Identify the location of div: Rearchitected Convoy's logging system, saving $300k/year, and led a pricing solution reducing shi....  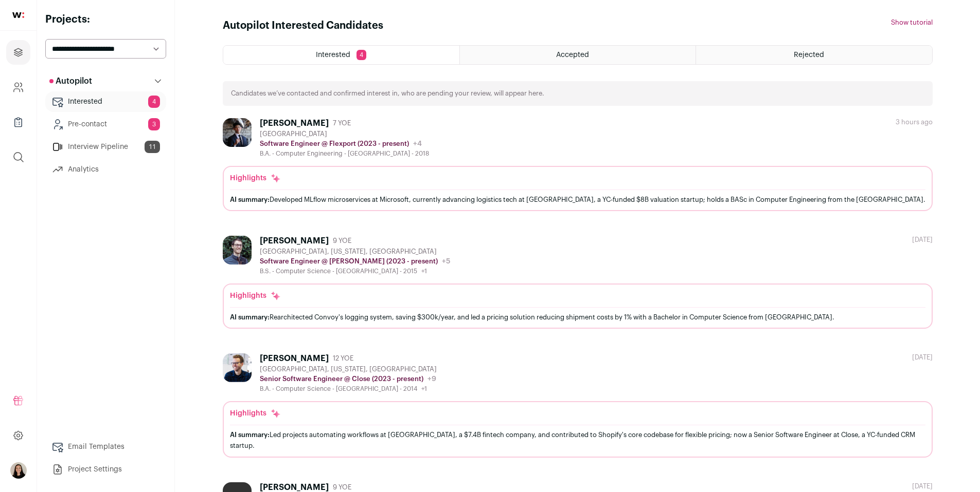
(577, 317).